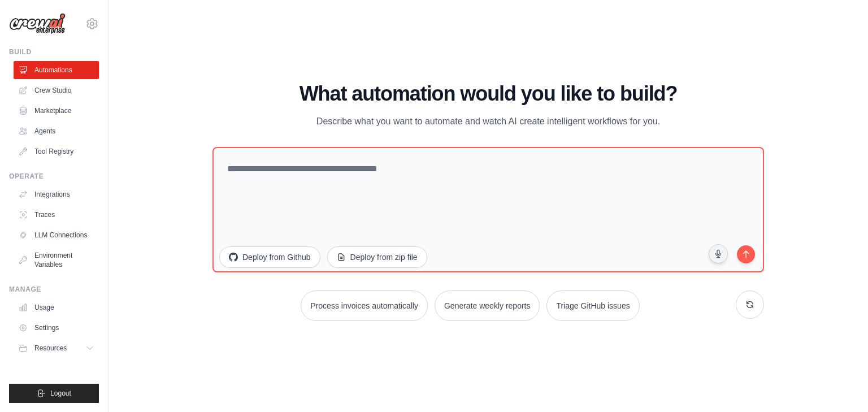  Describe the element at coordinates (54, 176) in the screenshot. I see `div: Operate` at that location.